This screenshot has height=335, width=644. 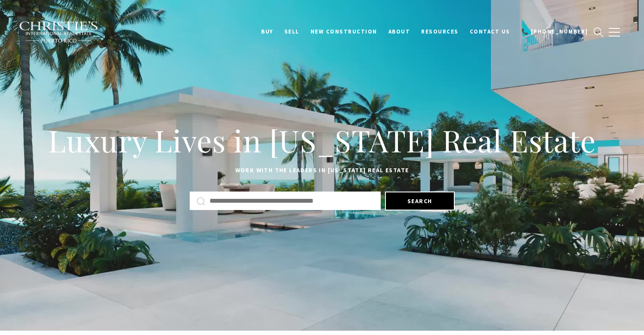 What do you see at coordinates (59, 32) in the screenshot?
I see `img: Christie's International Real Estate black text logo` at bounding box center [59, 32].